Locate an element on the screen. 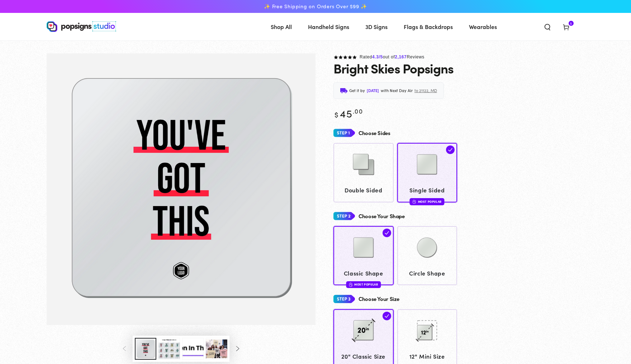 The width and height of the screenshot is (631, 364). h4: Choose Sides is located at coordinates (374, 133).